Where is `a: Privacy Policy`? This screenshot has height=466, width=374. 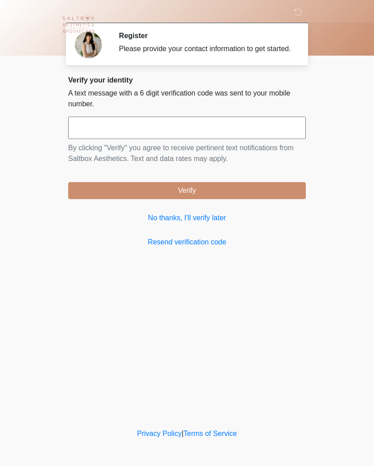 a: Privacy Policy is located at coordinates (160, 433).